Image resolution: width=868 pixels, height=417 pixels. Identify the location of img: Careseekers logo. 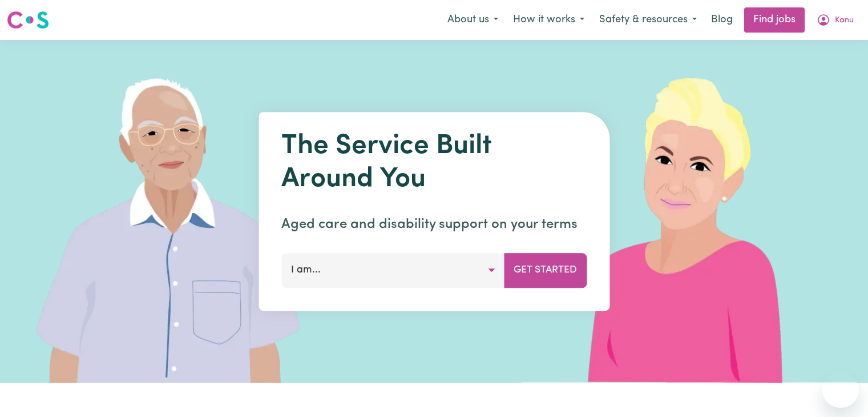
(28, 20).